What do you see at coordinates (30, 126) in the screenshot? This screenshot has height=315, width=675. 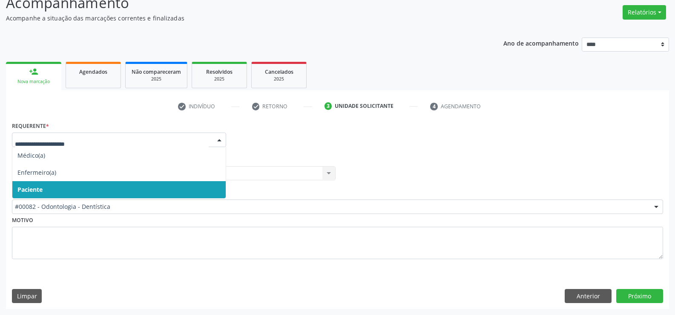 I see `label: Requerente` at bounding box center [30, 126].